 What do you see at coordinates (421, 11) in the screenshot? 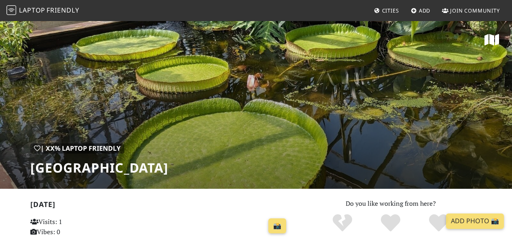
I see `a: Add` at bounding box center [421, 11].